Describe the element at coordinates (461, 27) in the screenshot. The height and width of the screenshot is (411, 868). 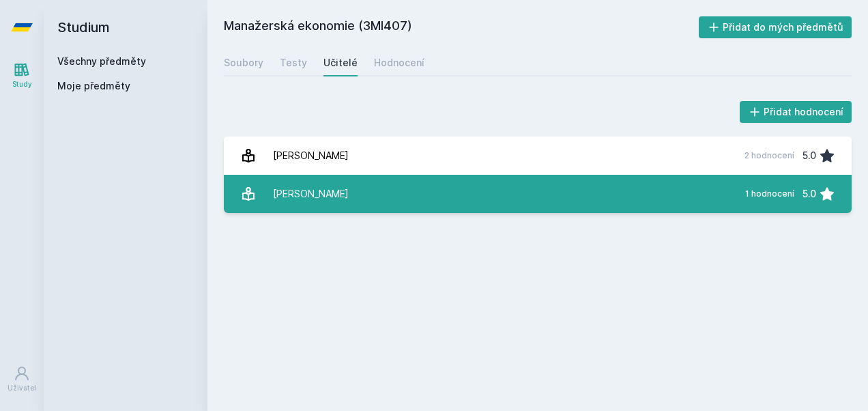
I see `h2: Manažerská ekonomie (3MI407)` at that location.